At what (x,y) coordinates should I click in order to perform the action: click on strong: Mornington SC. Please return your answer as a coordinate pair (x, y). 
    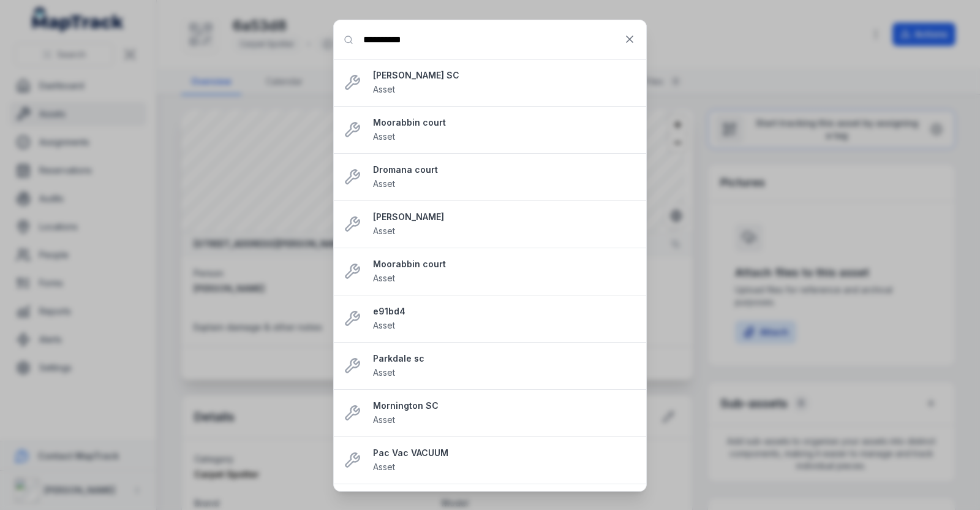
    Looking at the image, I should click on (505, 406).